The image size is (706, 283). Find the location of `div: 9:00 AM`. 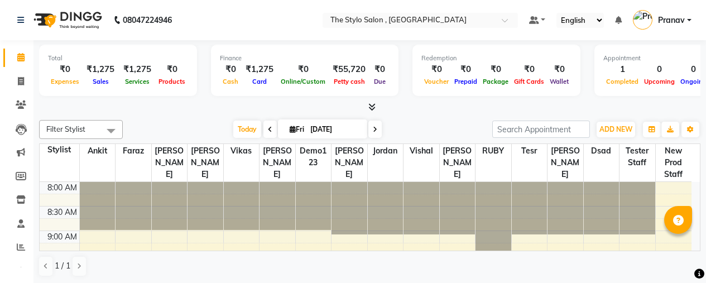

div: 9:00 AM is located at coordinates (62, 237).